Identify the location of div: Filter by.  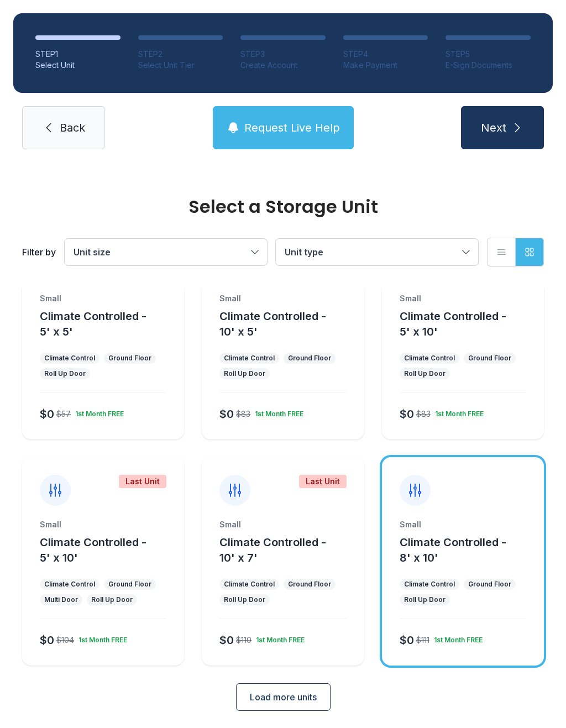
(39, 252).